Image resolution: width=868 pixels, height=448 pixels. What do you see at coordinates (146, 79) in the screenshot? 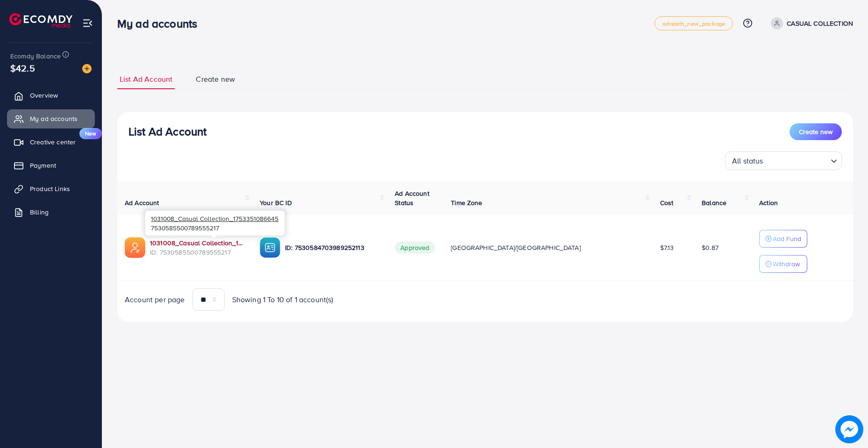
I see `span: List Ad Account` at bounding box center [146, 79].